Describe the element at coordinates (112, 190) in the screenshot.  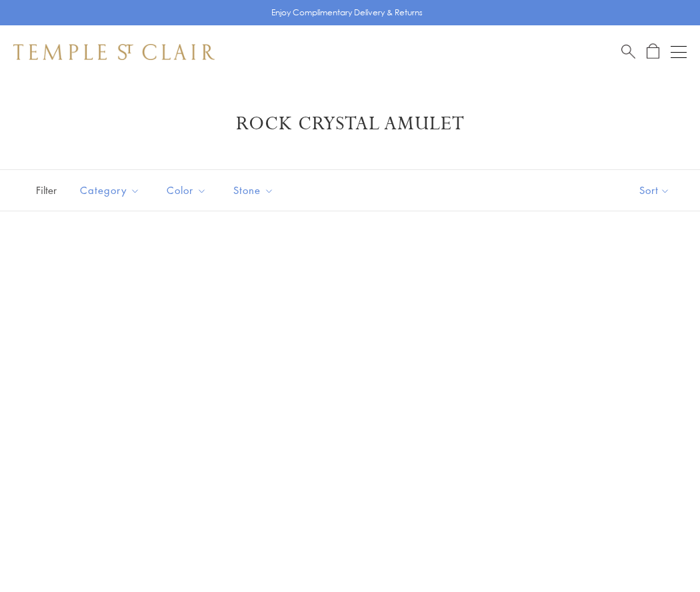
I see `span: Category` at that location.